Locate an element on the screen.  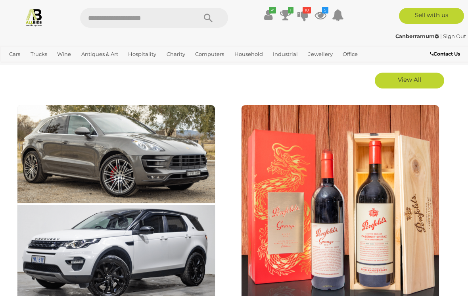
i: 10 is located at coordinates (306, 10).